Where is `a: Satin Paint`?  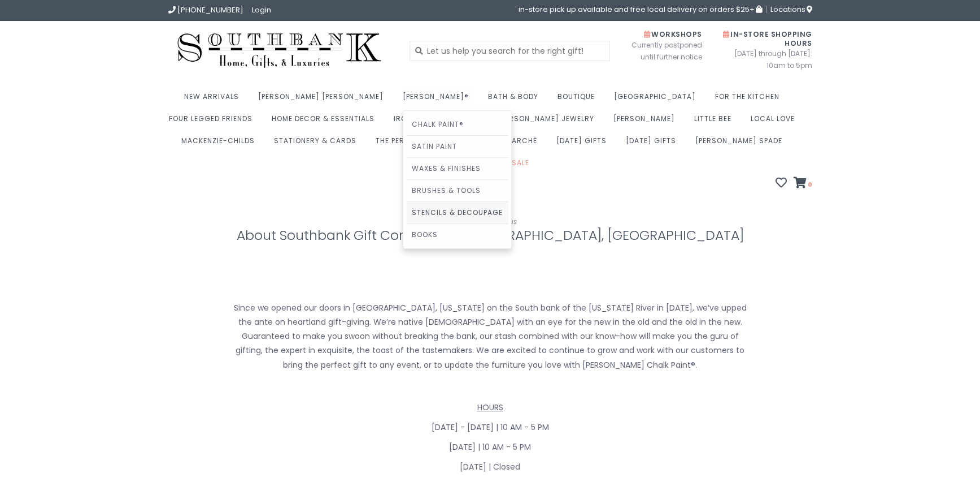 a: Satin Paint is located at coordinates (457, 146).